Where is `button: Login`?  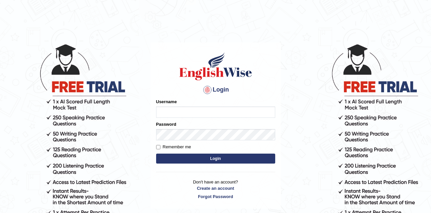 button: Login is located at coordinates (216, 158).